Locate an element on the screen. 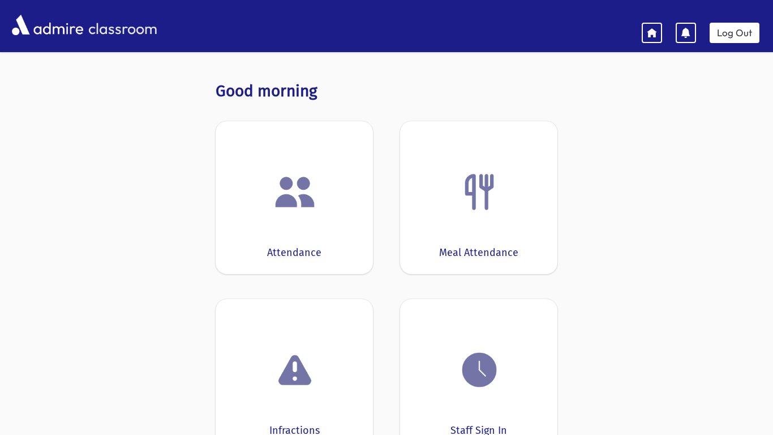  h3: Good morning is located at coordinates (387, 91).